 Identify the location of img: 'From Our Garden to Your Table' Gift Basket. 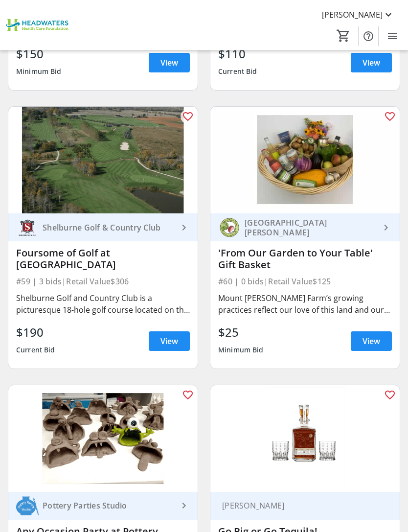
(304, 160).